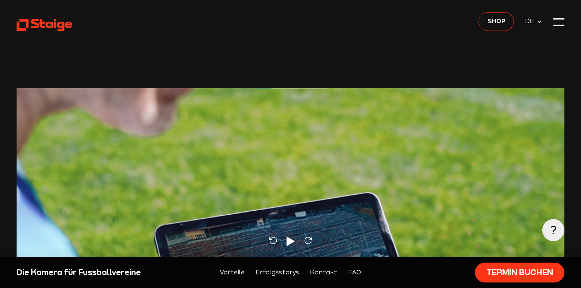  Describe the element at coordinates (277, 273) in the screenshot. I see `a: Erfolgsstorys` at that location.